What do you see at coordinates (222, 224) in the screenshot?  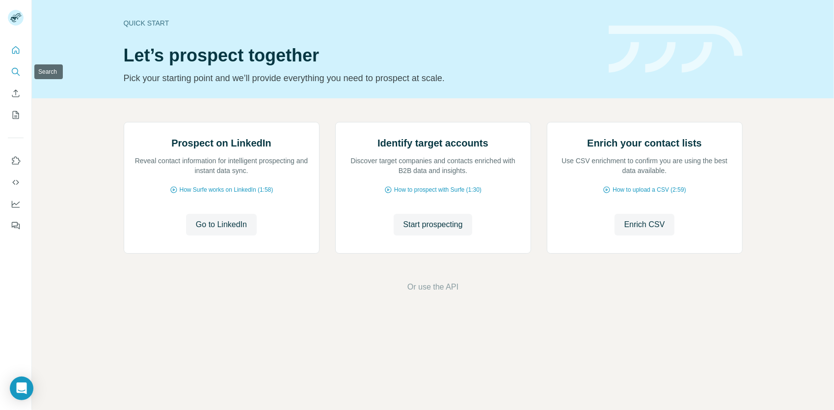 I see `button: Go to LinkedIn` at bounding box center [222, 224].